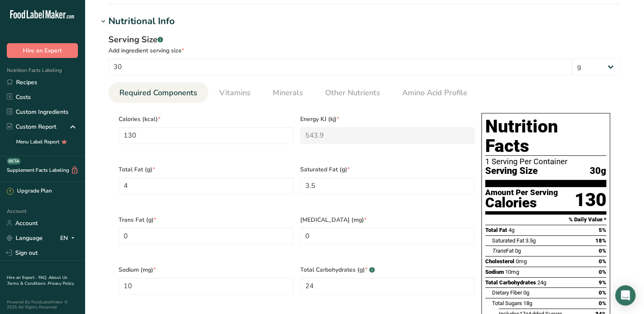 Image resolution: width=644 pixels, height=314 pixels. What do you see at coordinates (37, 280) in the screenshot?
I see `a: About Us .` at bounding box center [37, 280].